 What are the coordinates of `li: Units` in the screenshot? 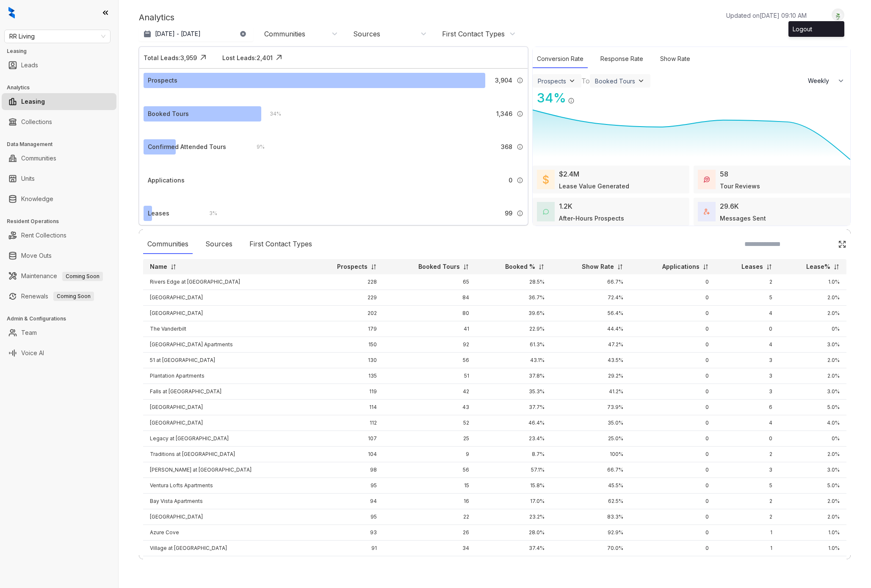 It's located at (58, 179).